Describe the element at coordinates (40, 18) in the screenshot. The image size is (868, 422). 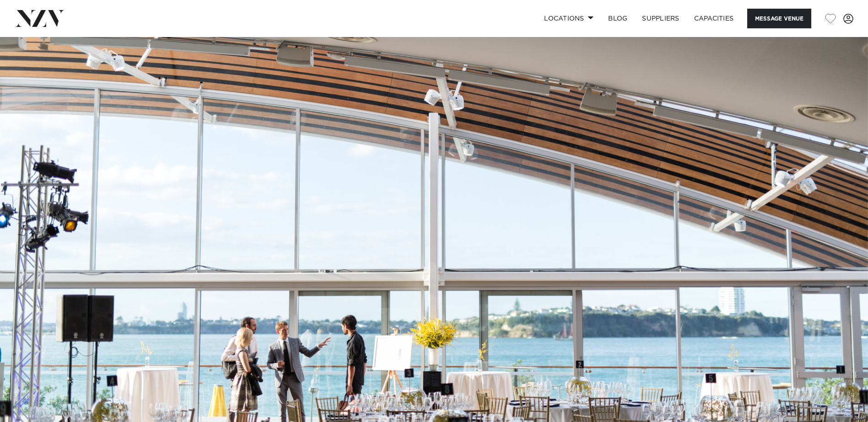
I see `img: nzv-logo.png` at that location.